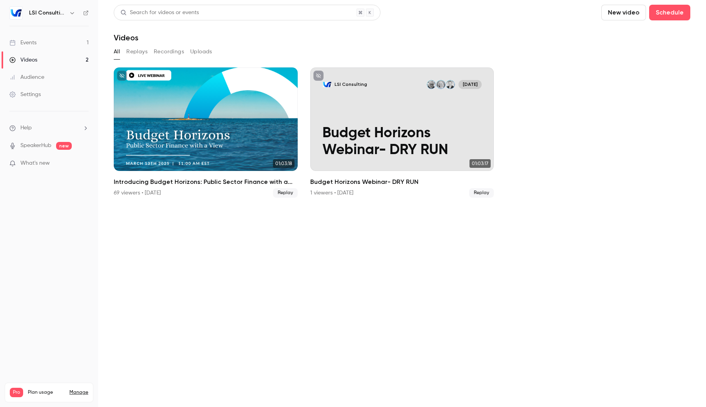  What do you see at coordinates (402, 204) in the screenshot?
I see `section: Videos` at bounding box center [402, 204].